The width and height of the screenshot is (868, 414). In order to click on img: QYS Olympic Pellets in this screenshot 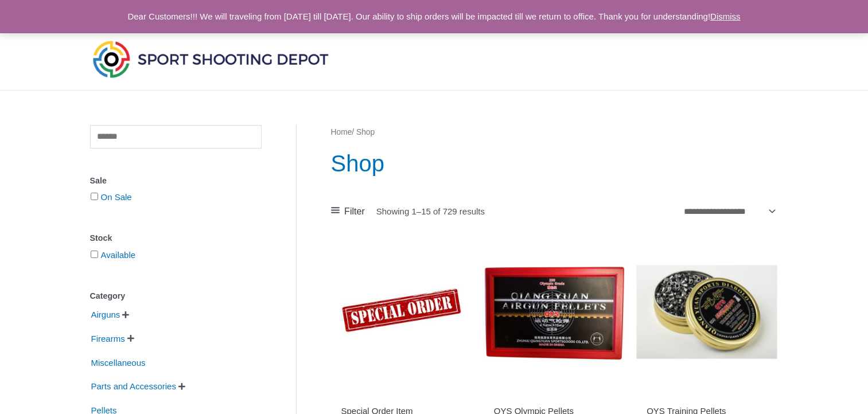, I will do `click(554, 312)`.